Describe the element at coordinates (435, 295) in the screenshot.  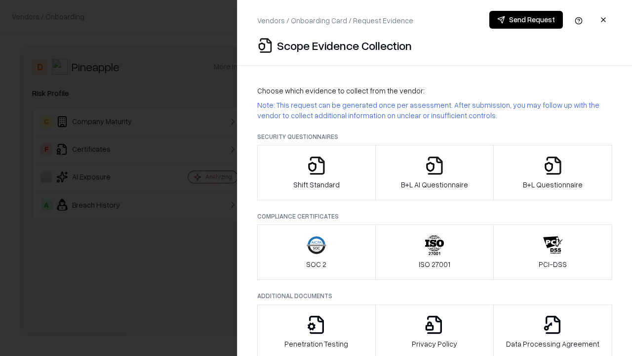
I see `p: Additional Documents` at that location.